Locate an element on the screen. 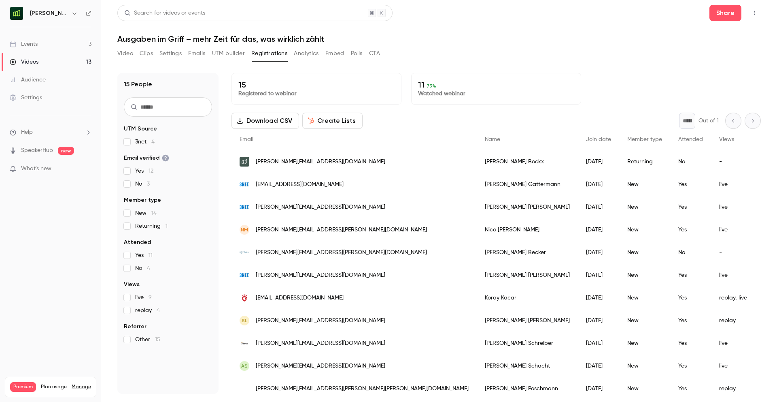 This screenshot has width=777, height=402. span: 3 is located at coordinates (148, 184).